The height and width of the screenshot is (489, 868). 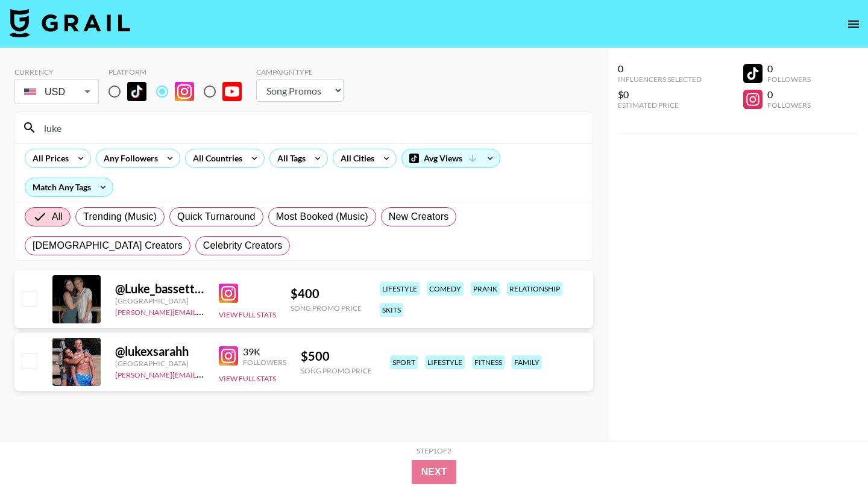 I want to click on div: All Prices, so click(x=48, y=159).